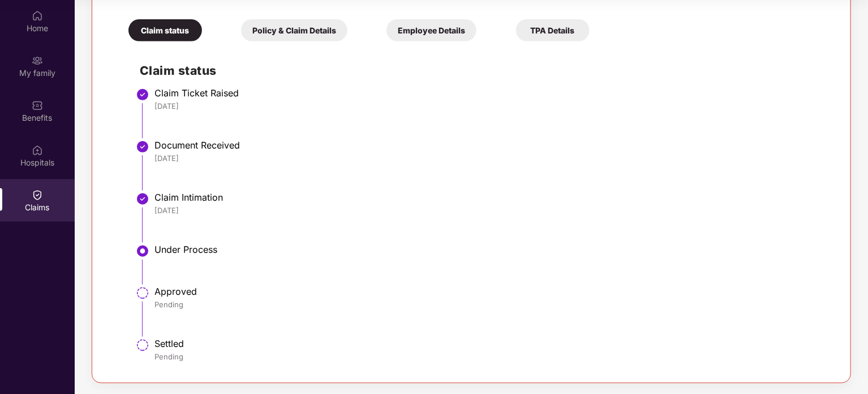  What do you see at coordinates (165, 30) in the screenshot?
I see `div: Claim status` at bounding box center [165, 30].